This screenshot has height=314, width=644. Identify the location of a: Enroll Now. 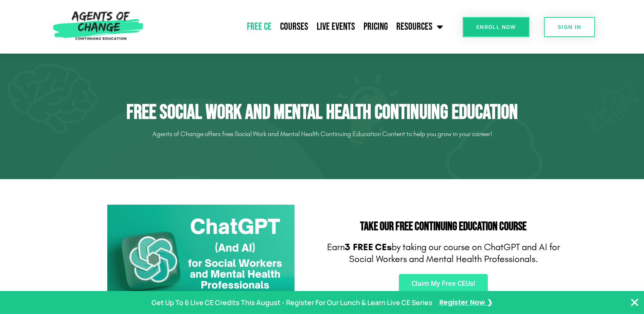
(496, 27).